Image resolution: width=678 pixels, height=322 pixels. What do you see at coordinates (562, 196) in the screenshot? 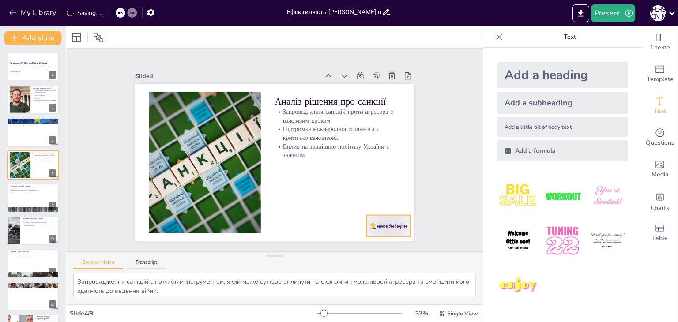
I see `img: 2.jpeg` at bounding box center [562, 196].